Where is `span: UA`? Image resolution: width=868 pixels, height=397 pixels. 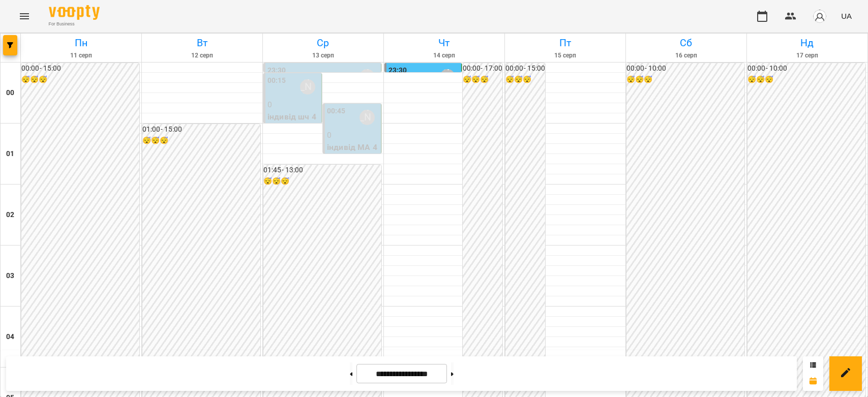 span: UA is located at coordinates (846, 16).